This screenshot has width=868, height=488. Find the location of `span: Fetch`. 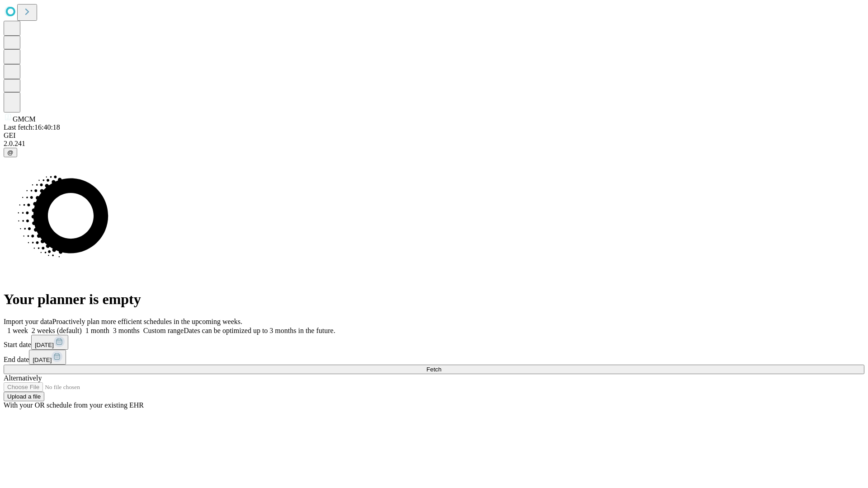

span: Fetch is located at coordinates (434, 369).